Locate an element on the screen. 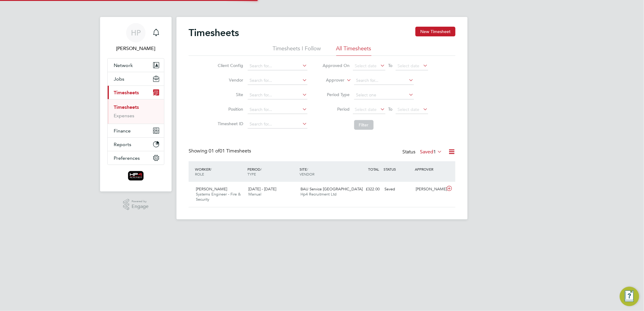 Image resolution: width=644 pixels, height=311 pixels. label: Approver is located at coordinates (331, 80).